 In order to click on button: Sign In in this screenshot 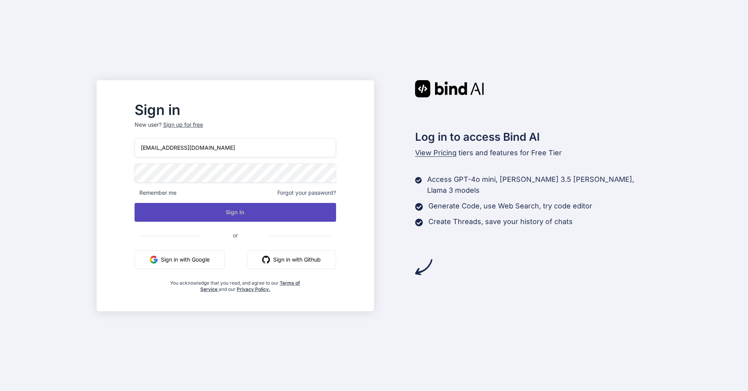, I will do `click(235, 212)`.